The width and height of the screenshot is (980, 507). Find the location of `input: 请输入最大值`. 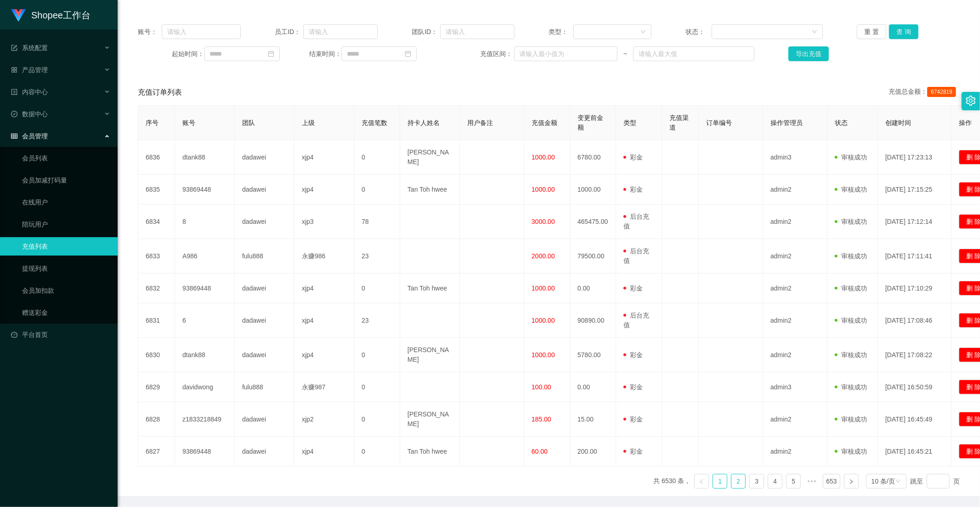

input: 请输入最大值 is located at coordinates (694, 54).